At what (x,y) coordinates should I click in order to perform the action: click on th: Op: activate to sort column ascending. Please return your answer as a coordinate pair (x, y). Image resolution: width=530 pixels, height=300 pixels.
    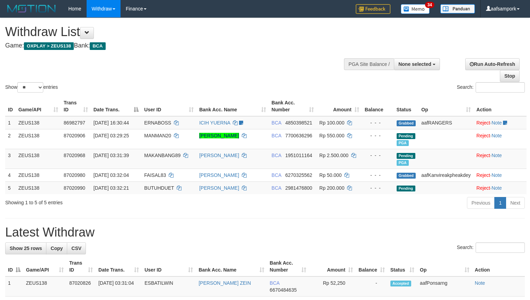
    Looking at the image, I should click on (446, 106).